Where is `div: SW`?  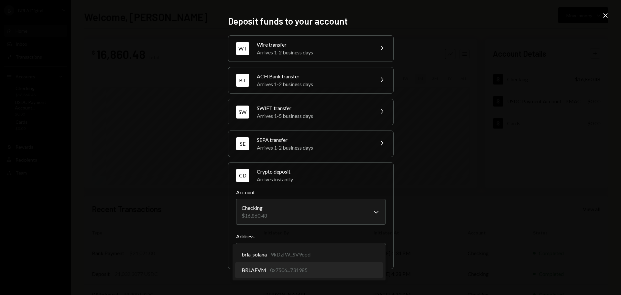 div: SW is located at coordinates (243, 112).